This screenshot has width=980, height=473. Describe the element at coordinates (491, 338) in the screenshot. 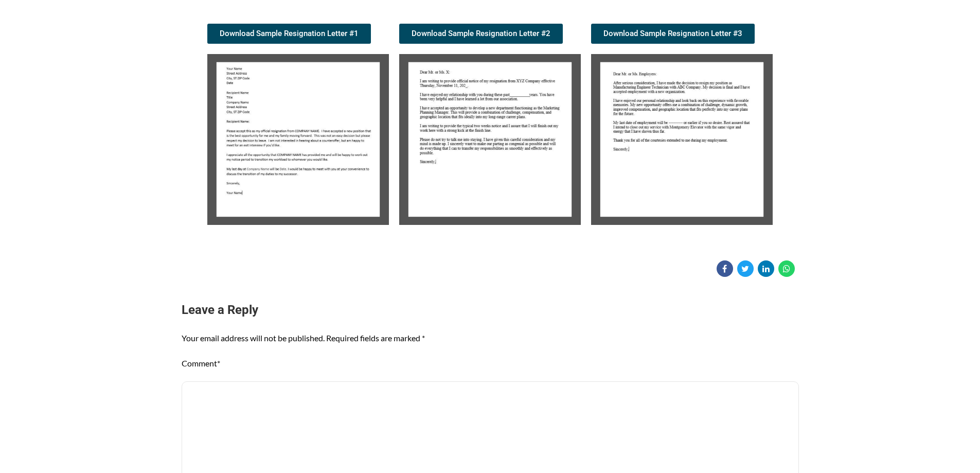

I see `p: Your email address will not be published. Required fields are marked *` at that location.